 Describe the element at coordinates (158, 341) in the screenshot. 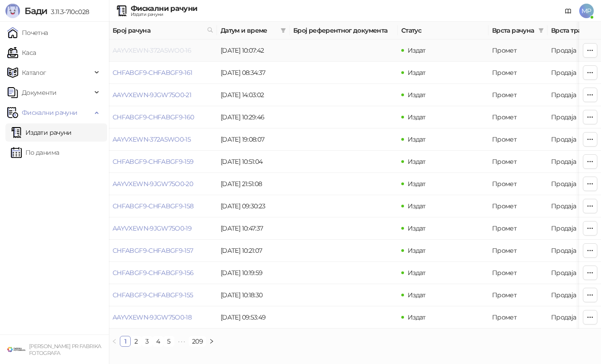

I see `a: 4` at that location.